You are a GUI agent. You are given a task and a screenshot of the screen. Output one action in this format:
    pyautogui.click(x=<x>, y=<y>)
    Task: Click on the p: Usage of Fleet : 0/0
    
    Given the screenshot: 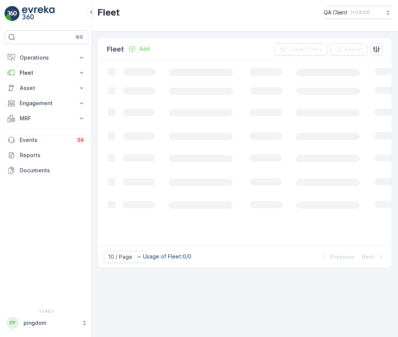 What is the action you would take?
    pyautogui.click(x=167, y=256)
    